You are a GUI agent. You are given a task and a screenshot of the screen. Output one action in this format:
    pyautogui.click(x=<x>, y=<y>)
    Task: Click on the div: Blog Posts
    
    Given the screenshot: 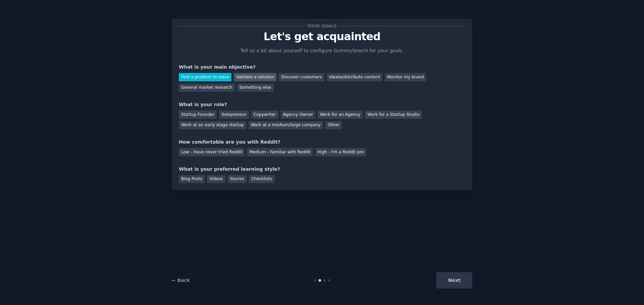 What is the action you would take?
    pyautogui.click(x=192, y=179)
    